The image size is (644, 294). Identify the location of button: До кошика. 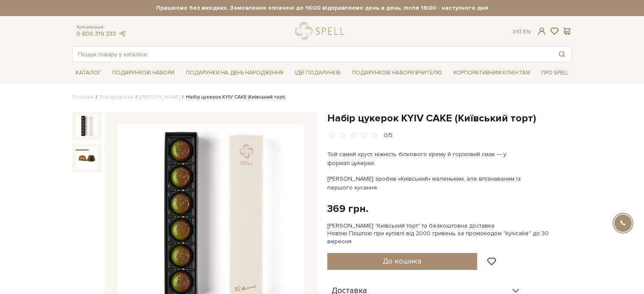
(402, 262).